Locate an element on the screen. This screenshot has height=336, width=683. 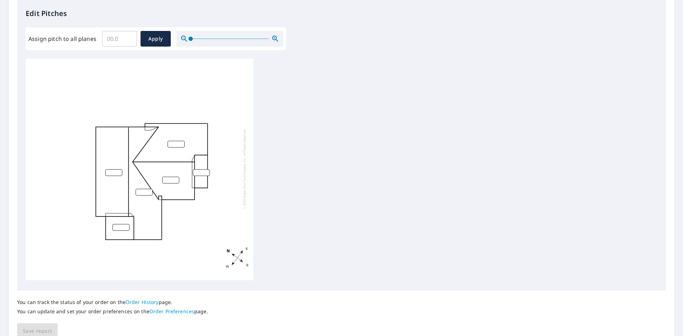
label: Assign pitch to all planes is located at coordinates (62, 39).